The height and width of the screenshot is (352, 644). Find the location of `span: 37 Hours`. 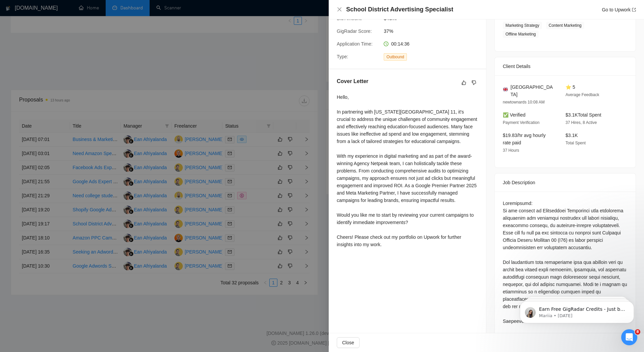

span: 37 Hours is located at coordinates (511, 151).